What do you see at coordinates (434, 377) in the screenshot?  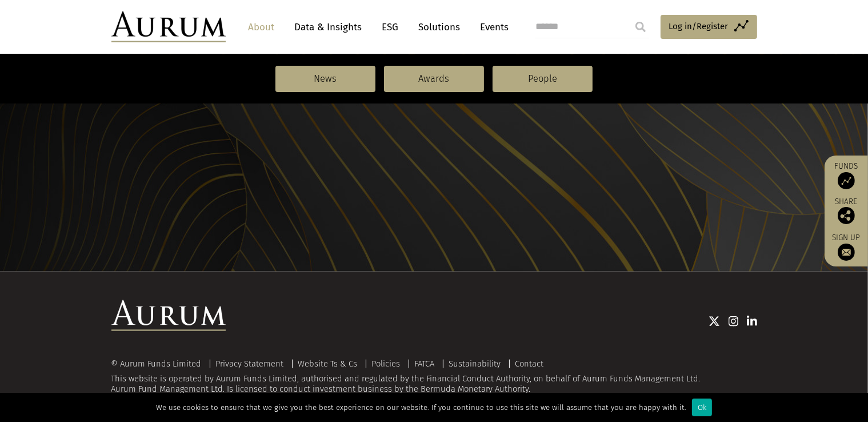 I see `div: This website is operated by Aurum Funds Limited, authorised and regulated by the Financial Conduc...` at bounding box center [434, 377].